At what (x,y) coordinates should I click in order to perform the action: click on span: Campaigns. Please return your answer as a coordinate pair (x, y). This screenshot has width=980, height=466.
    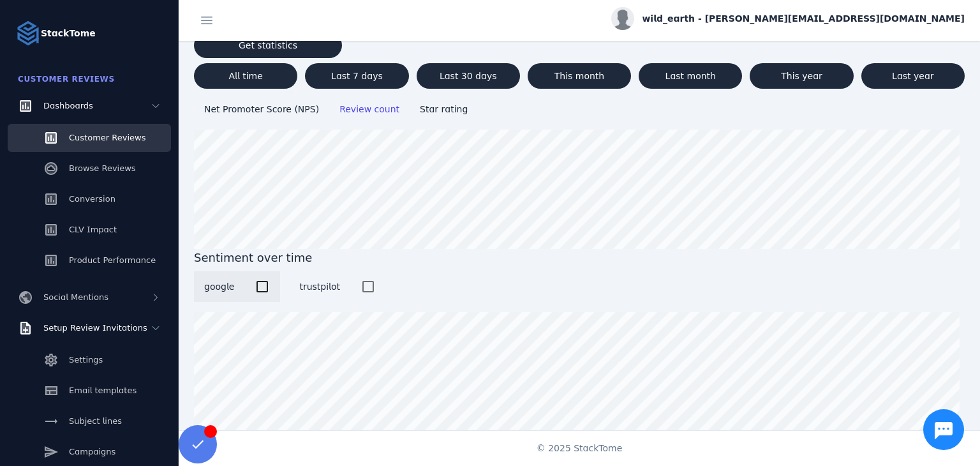
    Looking at the image, I should click on (92, 452).